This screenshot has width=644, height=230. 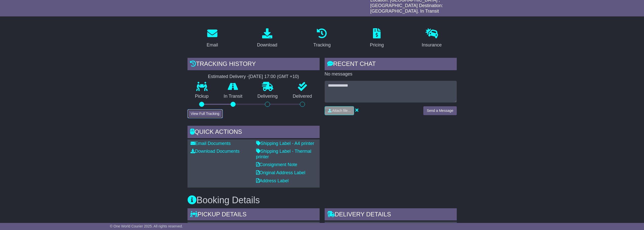 I want to click on a: Pricing, so click(x=377, y=38).